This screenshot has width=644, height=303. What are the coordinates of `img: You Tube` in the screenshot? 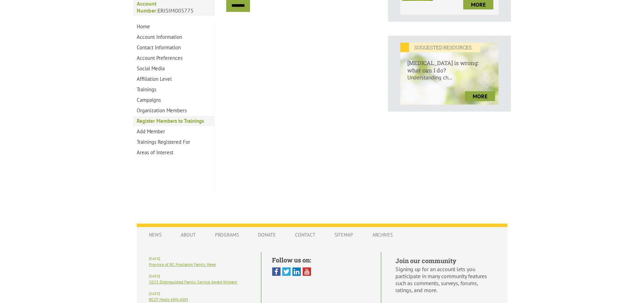 It's located at (307, 271).